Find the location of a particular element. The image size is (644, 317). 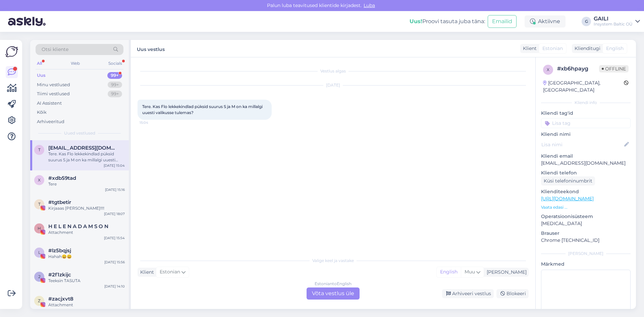

span: #lz5bqjsj is located at coordinates (60, 251).